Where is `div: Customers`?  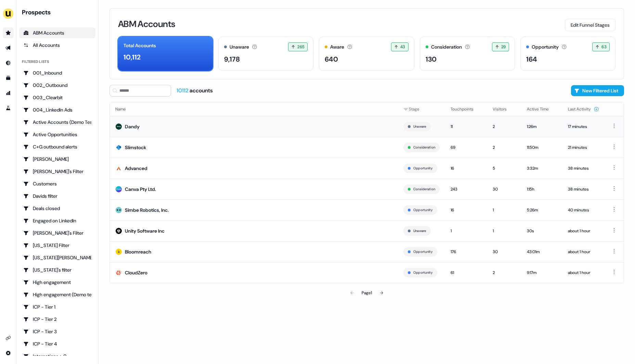
div: Customers is located at coordinates (57, 184).